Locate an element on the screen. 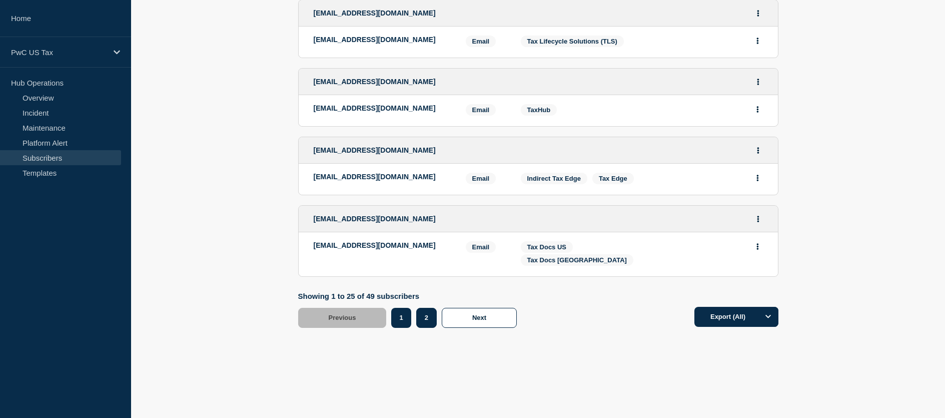 The width and height of the screenshot is (945, 418). button: Options is located at coordinates (768, 317).